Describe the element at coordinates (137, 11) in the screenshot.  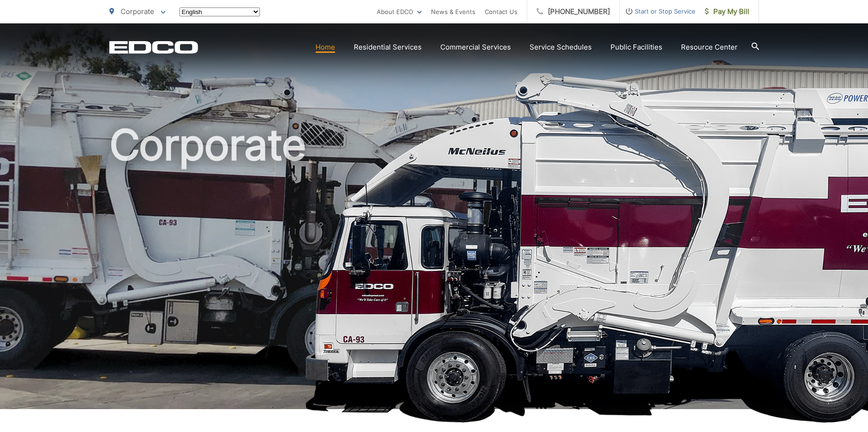
I see `span: Corporate` at that location.